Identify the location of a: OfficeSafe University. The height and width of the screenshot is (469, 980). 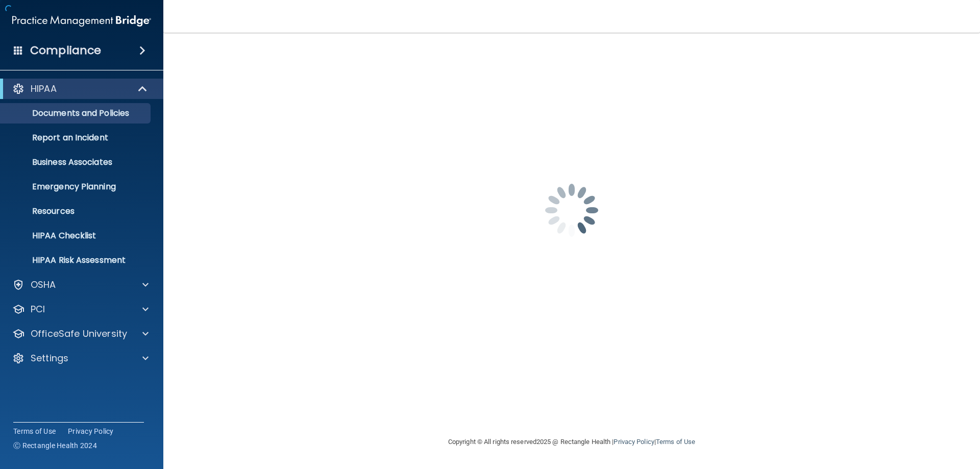
(81, 334).